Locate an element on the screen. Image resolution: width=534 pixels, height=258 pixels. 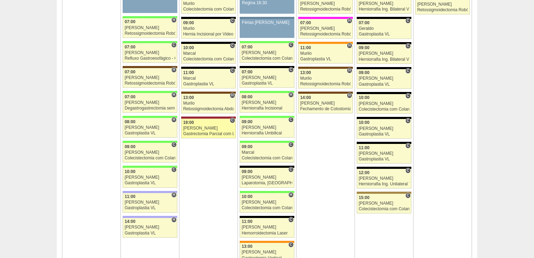
span: 19:00 is located at coordinates (189, 122).